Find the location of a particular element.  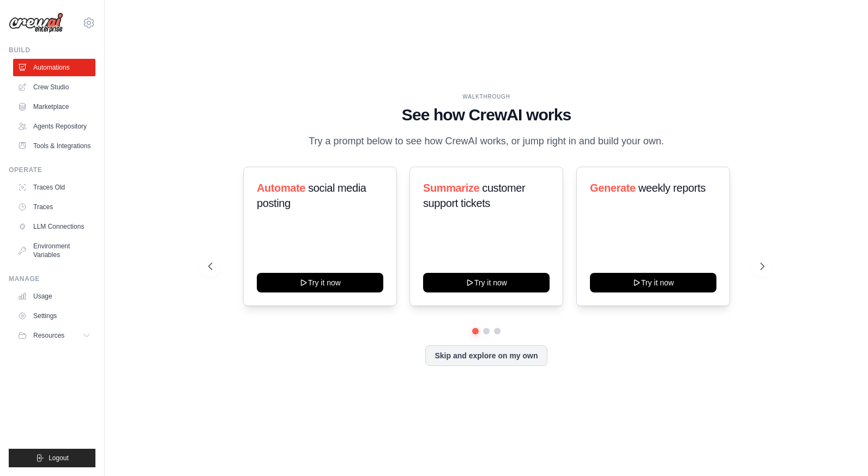

button: Logout is located at coordinates (52, 458).